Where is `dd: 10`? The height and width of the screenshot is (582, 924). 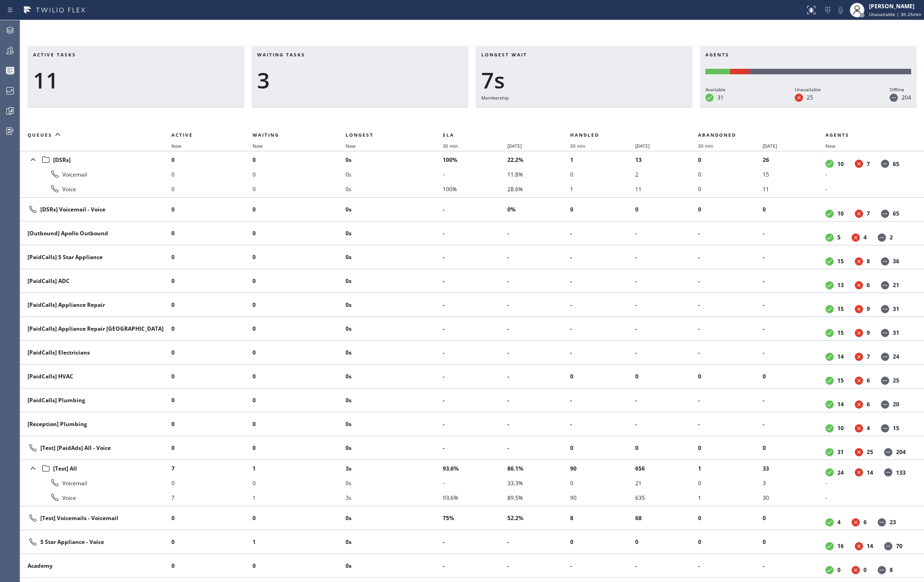 dd: 10 is located at coordinates (840, 164).